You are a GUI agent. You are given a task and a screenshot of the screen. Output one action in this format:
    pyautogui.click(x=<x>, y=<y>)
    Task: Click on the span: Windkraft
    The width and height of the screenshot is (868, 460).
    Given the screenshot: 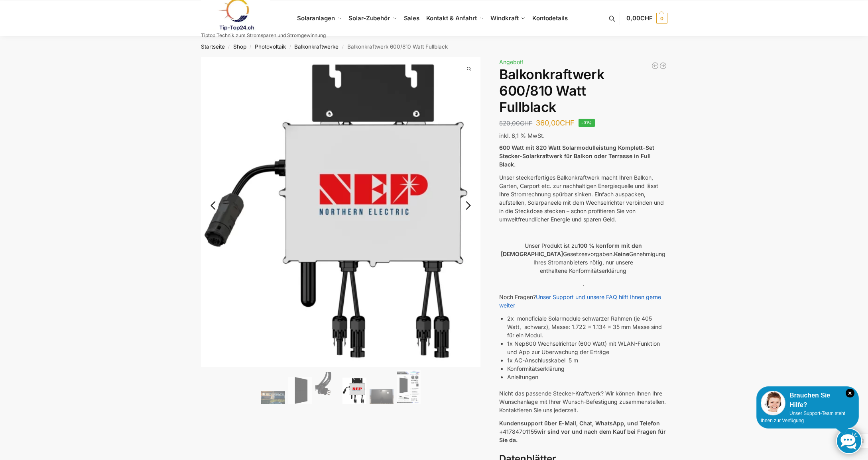 What is the action you would take?
    pyautogui.click(x=504, y=18)
    